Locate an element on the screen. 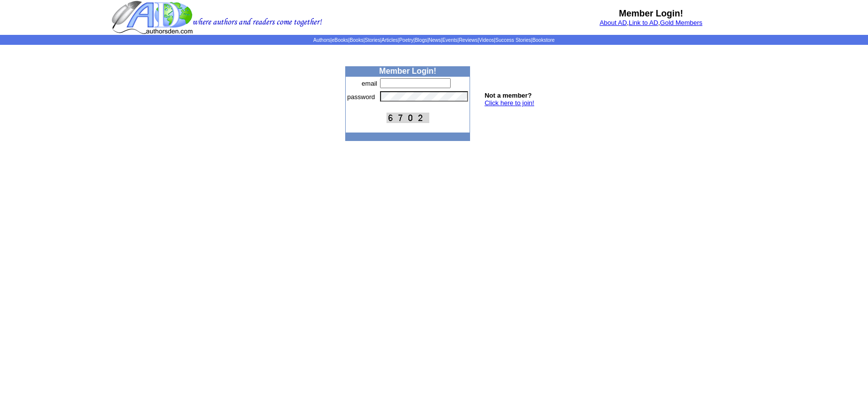 The width and height of the screenshot is (868, 416). img: This Is CAPTCHA Image is located at coordinates (408, 118).